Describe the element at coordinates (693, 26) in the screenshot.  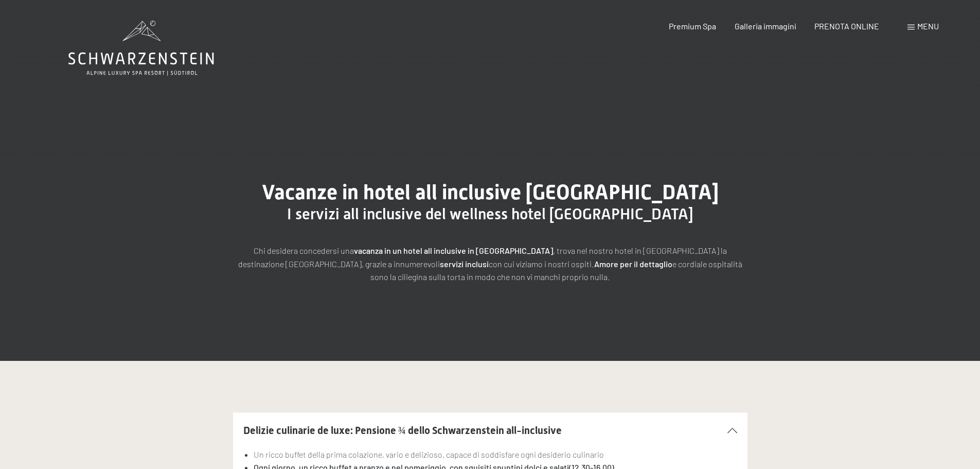
I see `span: Premium Spa` at that location.